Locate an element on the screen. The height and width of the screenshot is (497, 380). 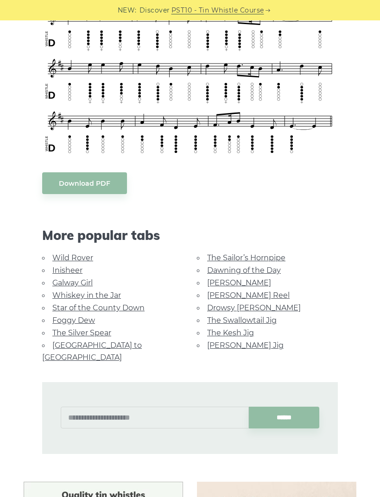
a: Dawning of the Day is located at coordinates (244, 270).